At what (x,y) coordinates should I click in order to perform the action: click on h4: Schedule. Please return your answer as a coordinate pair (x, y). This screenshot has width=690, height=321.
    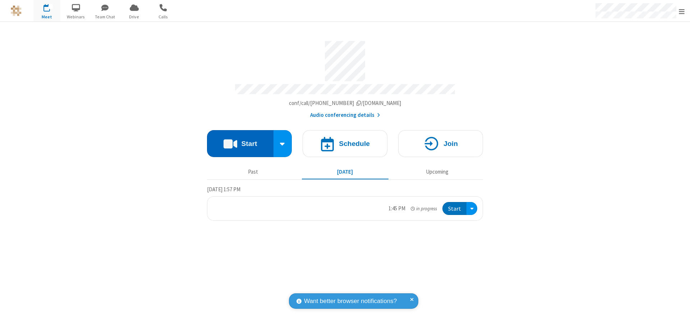
    Looking at the image, I should click on (354, 143).